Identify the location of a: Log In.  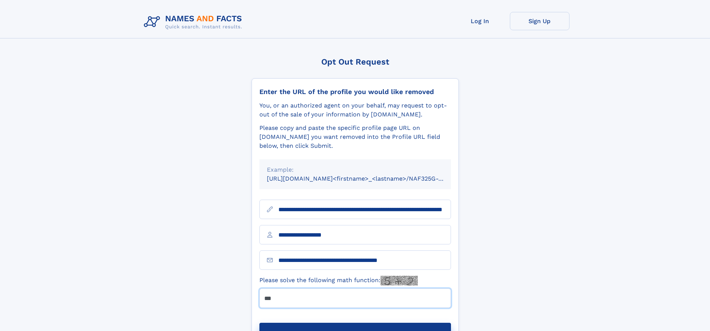
(480, 21).